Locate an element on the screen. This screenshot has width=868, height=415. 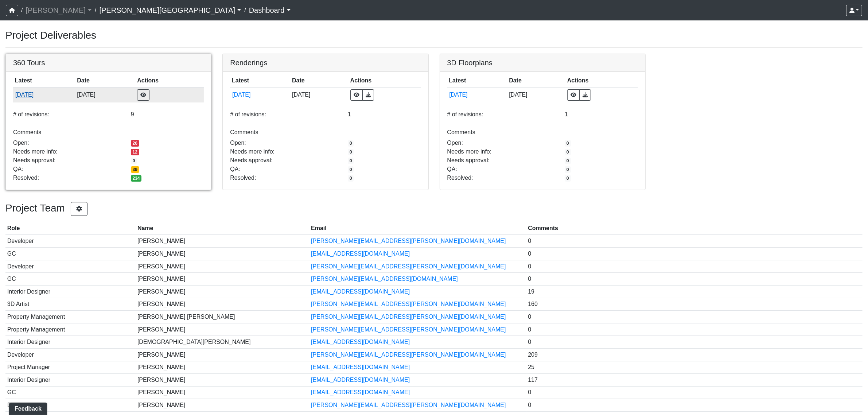
td: 19 is located at coordinates (694, 292).